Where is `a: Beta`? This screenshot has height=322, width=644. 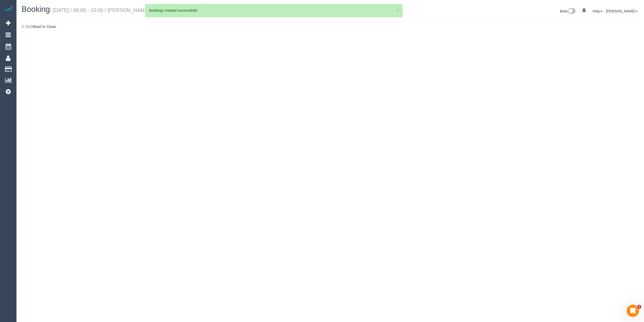
a: Beta is located at coordinates (568, 11).